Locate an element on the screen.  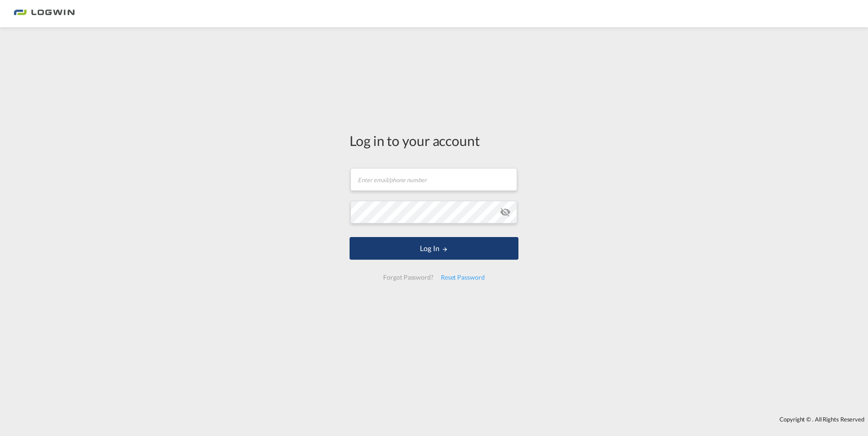
md-icon: icon-eye-off is located at coordinates (505, 212).